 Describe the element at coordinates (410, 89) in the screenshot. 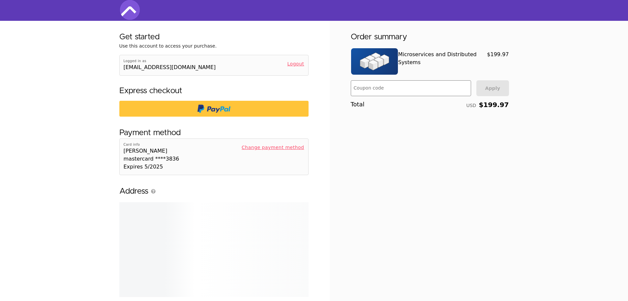

I see `input: Coupon code` at that location.